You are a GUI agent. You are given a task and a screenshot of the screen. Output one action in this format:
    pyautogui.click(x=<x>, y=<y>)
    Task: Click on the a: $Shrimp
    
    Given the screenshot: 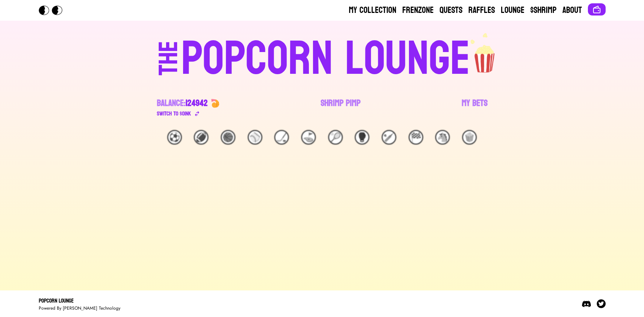 What is the action you would take?
    pyautogui.click(x=543, y=10)
    